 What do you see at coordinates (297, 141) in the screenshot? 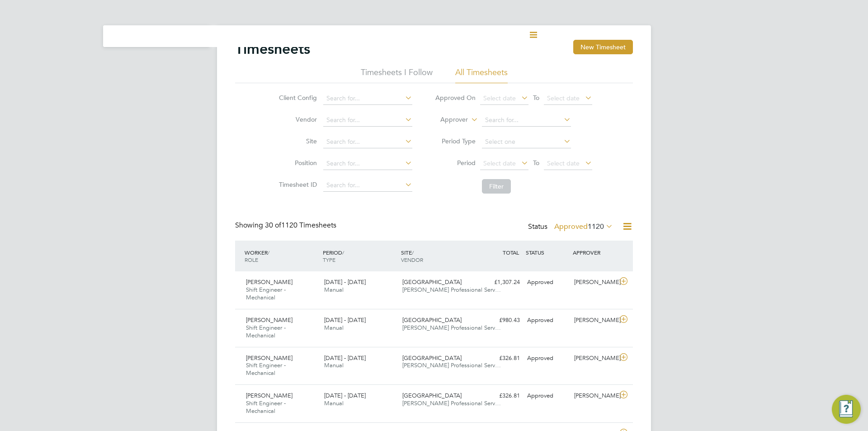
I see `label: Site` at bounding box center [297, 141].